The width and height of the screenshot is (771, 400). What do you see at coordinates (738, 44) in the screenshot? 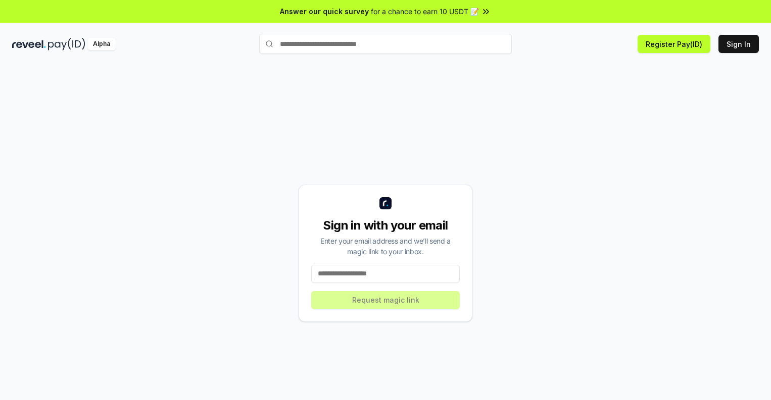
I see `button: Sign In` at bounding box center [738, 44].